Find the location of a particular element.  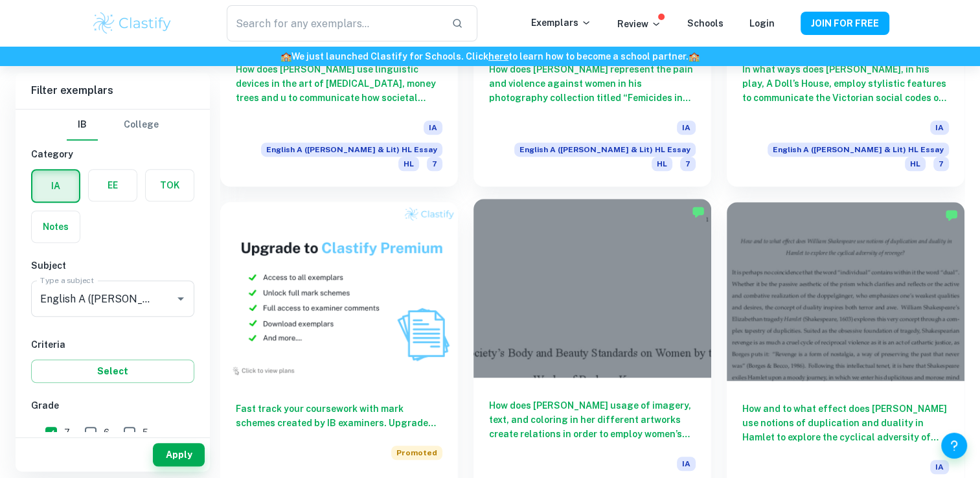

button: JOIN FOR FREE is located at coordinates (845, 23).